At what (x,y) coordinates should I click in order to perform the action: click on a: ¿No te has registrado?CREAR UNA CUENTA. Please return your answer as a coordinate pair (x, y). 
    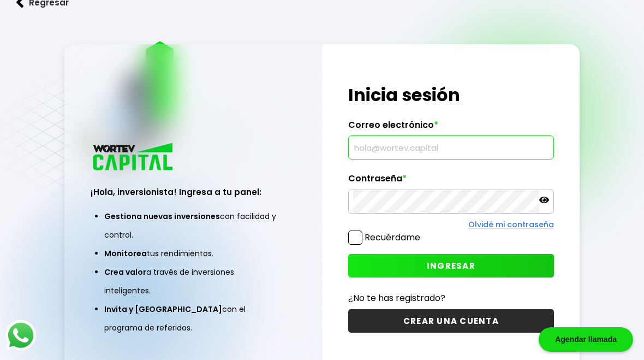
    Looking at the image, I should click on (451, 312).